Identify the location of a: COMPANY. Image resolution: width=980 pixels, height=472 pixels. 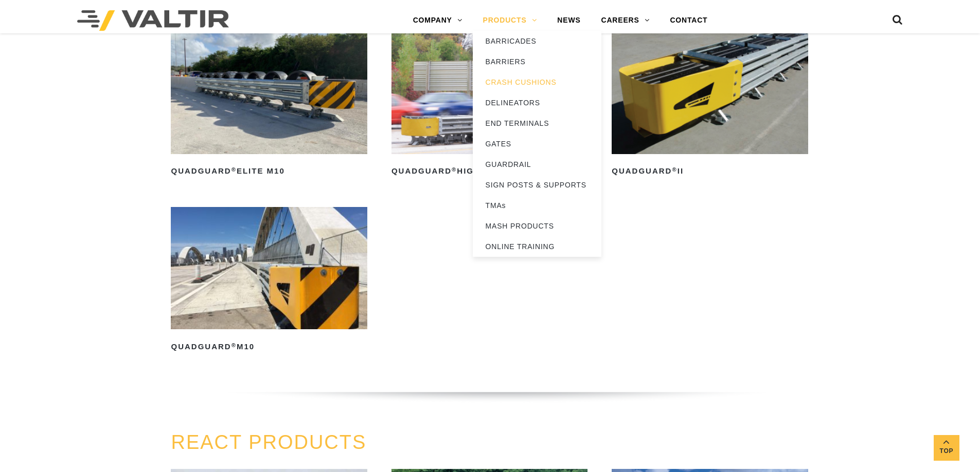
(438, 20).